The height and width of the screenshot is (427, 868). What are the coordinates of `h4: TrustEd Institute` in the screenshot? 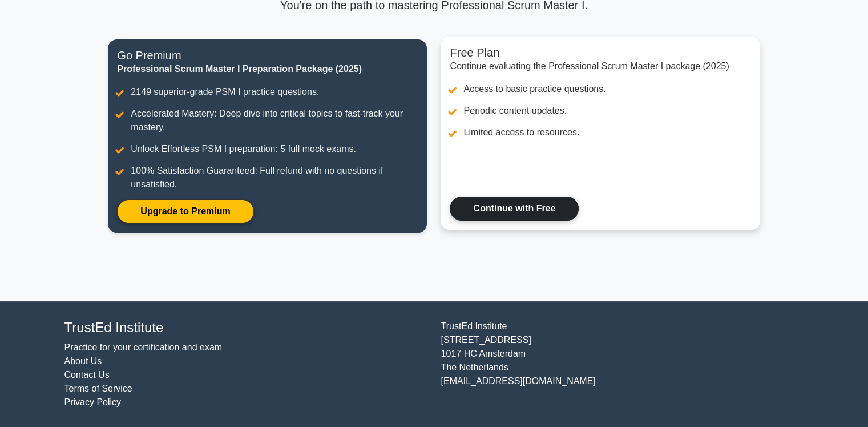 It's located at (246, 327).